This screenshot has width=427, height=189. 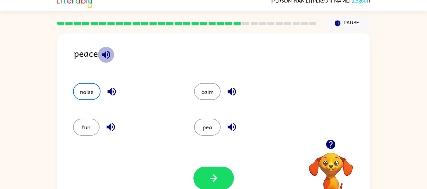 I want to click on button: noise, so click(x=87, y=92).